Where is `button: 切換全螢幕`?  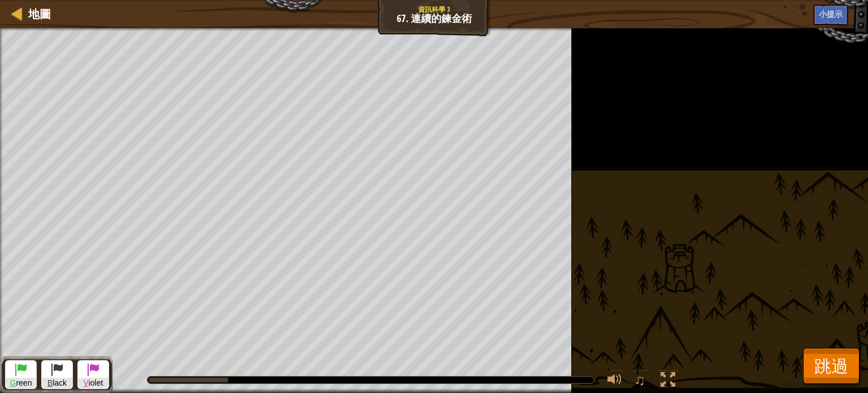
button: 切換全螢幕 is located at coordinates (668, 381).